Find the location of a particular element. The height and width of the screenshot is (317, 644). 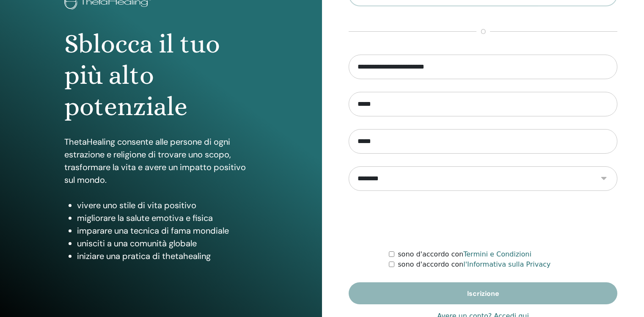

a: l'Informativa sulla Privacy is located at coordinates (507, 264).